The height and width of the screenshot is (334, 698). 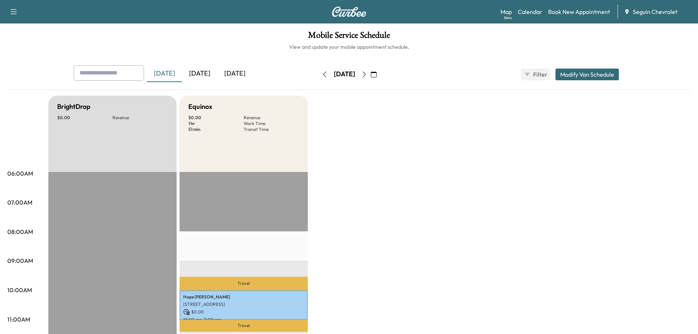 I want to click on span: Seguin Chevrolet, so click(x=655, y=12).